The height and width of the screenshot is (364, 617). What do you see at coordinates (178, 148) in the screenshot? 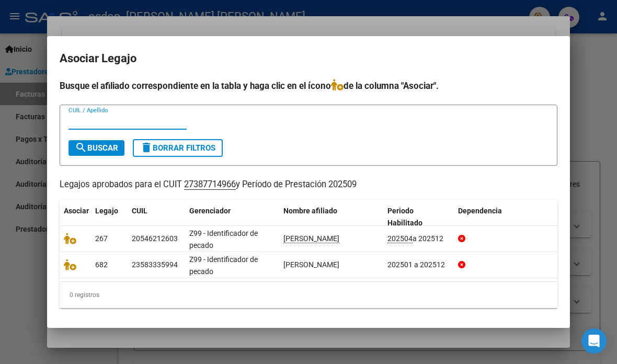
I see `button: Borrar Filtros` at bounding box center [178, 148].